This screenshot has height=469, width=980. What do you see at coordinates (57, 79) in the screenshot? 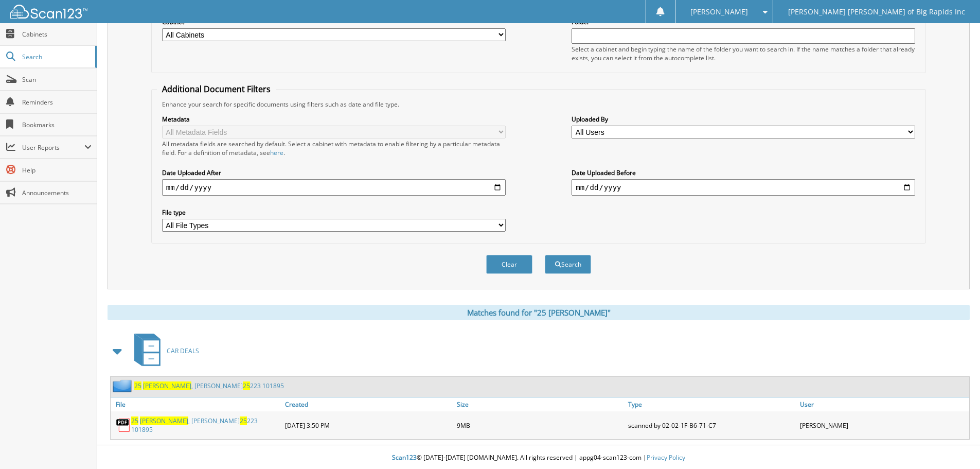
I see `span: Scan` at bounding box center [57, 79].